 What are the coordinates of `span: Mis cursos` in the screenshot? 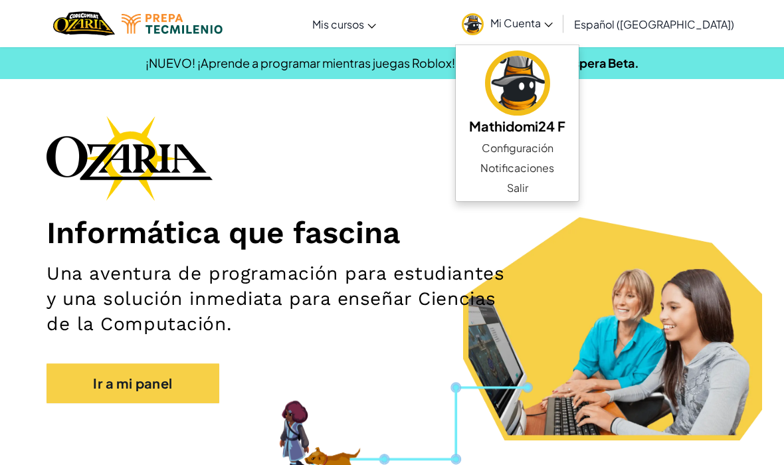 It's located at (338, 24).